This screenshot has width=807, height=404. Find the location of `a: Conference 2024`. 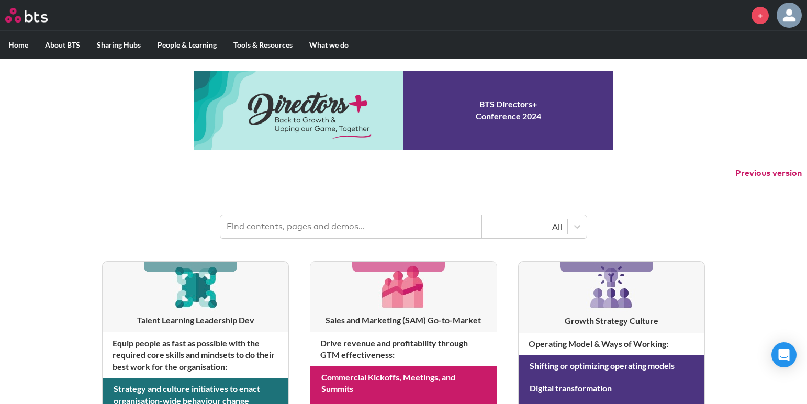

a: Conference 2024 is located at coordinates (404, 110).